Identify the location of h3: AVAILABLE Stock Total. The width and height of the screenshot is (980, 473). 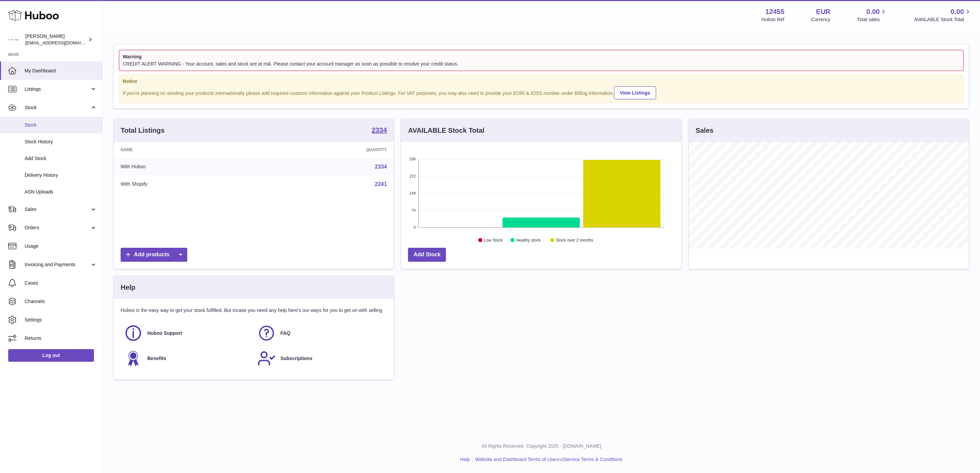
(446, 130).